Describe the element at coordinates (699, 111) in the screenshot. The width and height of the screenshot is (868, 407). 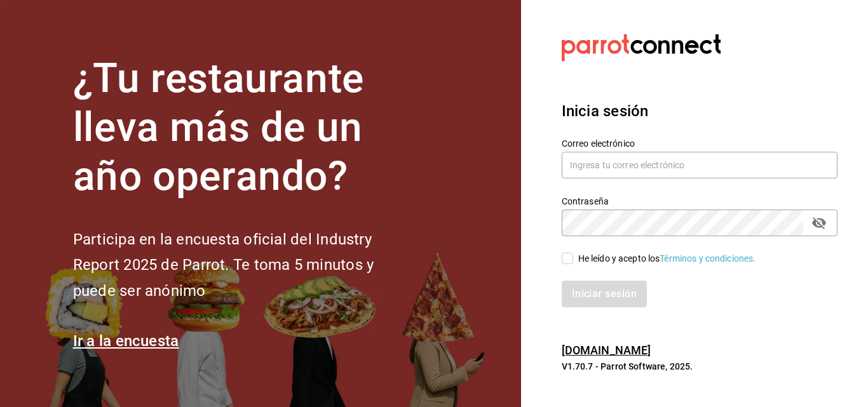
I see `h3: Inicia sesión` at that location.